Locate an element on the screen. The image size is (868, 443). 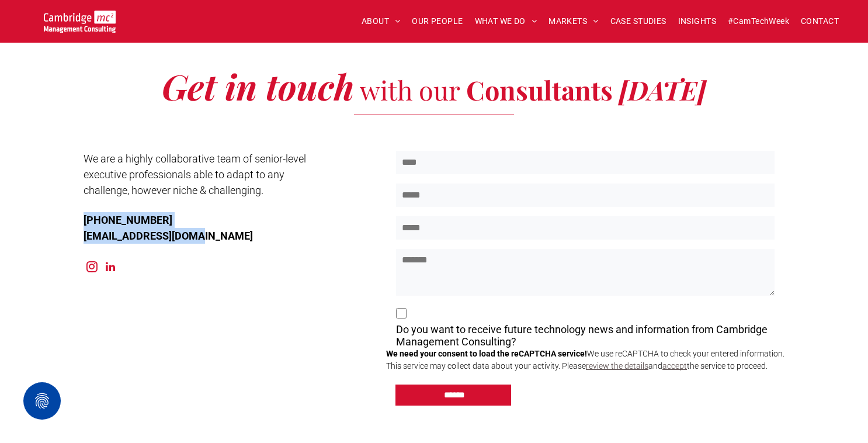
p: Do you want to receive future technology news and information from Cambridge Management Consulting? is located at coordinates (582, 335).